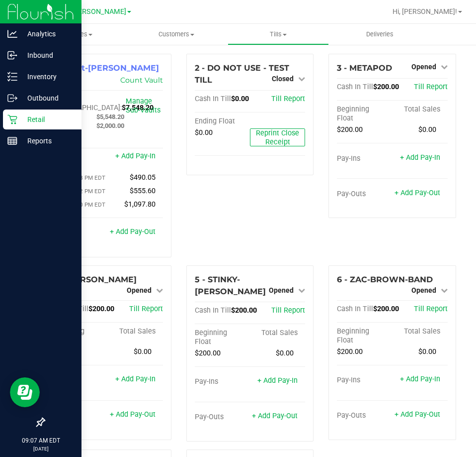 The width and height of the screenshot is (476, 457). I want to click on span: 6 - ZAC-BROWN-BAND, so click(385, 279).